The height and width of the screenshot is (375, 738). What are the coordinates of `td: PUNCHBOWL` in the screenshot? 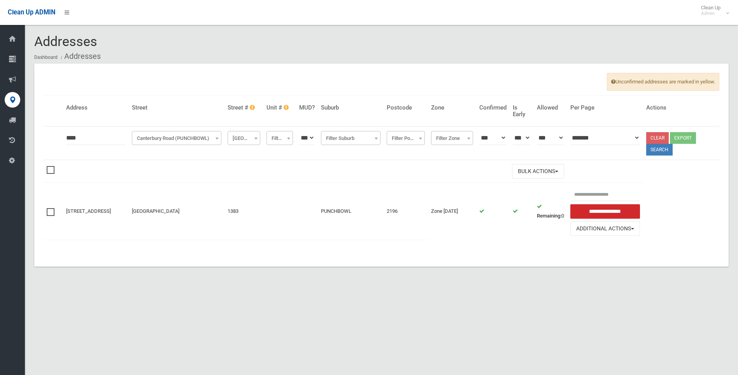 It's located at (351, 211).